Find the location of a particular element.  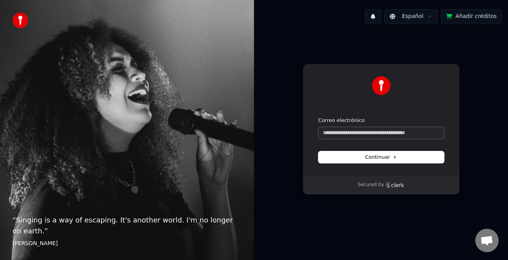

p: Secured by is located at coordinates (371, 185).